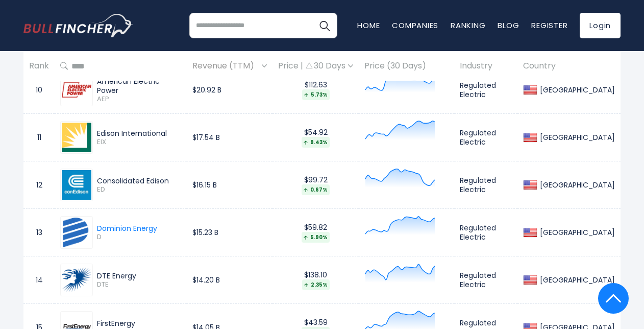 Image resolution: width=644 pixels, height=329 pixels. I want to click on td: $17.54 B, so click(230, 138).